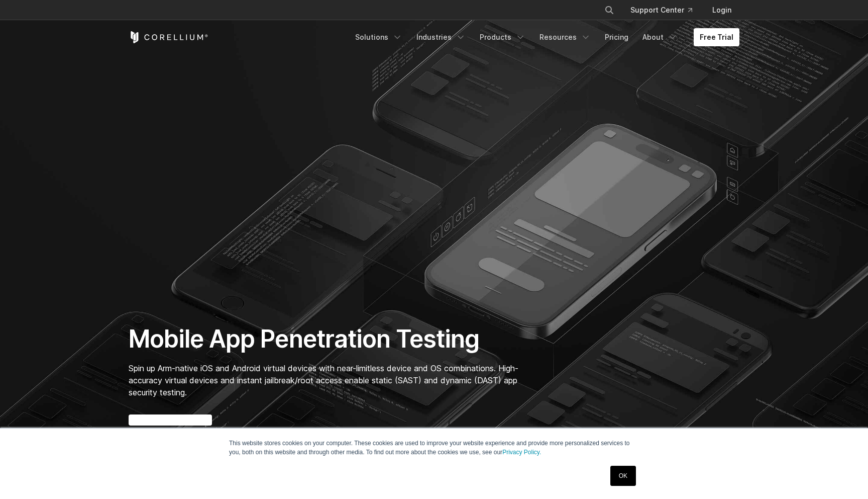 The height and width of the screenshot is (499, 868). I want to click on a: Login, so click(722, 10).